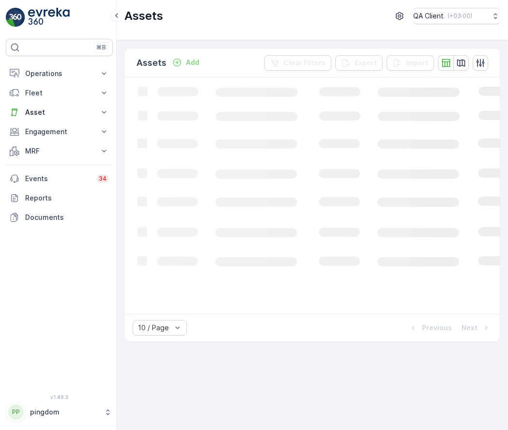 This screenshot has height=430, width=508. I want to click on div: PP, so click(16, 412).